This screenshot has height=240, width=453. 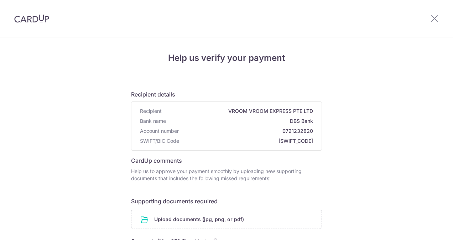 I want to click on span: VROOM VROOM EXPRESS PTE LTD, so click(x=239, y=111).